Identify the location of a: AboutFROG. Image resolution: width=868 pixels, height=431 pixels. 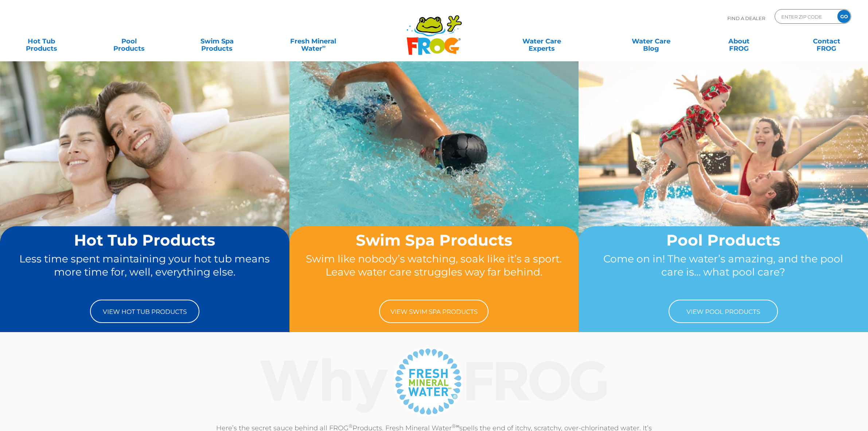
(739, 41).